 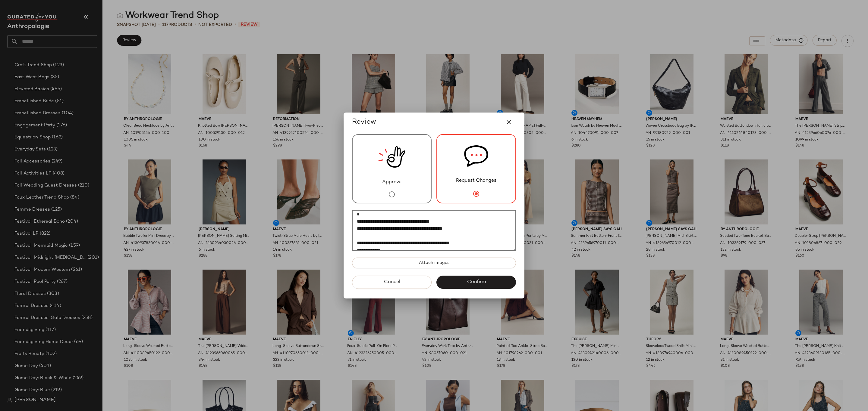 I want to click on button: Cancel, so click(x=391, y=282).